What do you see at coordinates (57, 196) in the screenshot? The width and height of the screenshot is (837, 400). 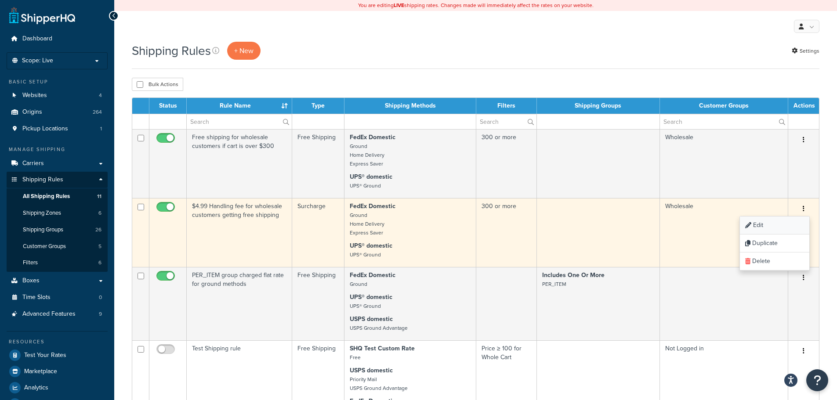 I see `li: All Shipping Rules` at bounding box center [57, 196].